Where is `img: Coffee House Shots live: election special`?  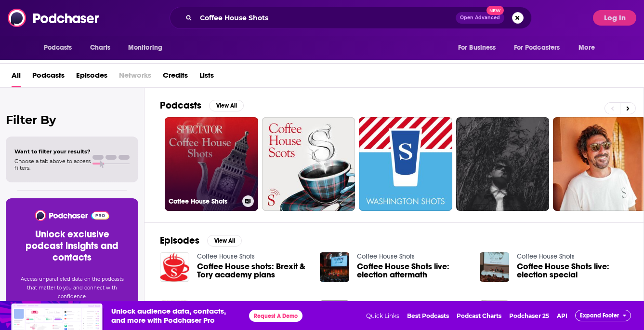 img: Coffee House Shots live: election special is located at coordinates (494, 267).